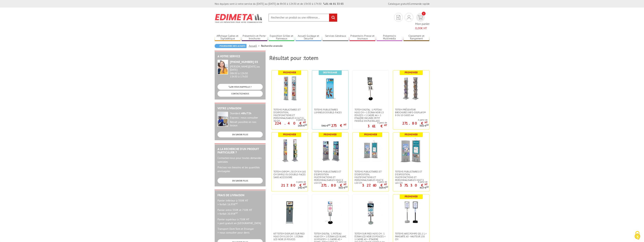 The height and width of the screenshot is (242, 644). What do you see at coordinates (290, 123) in the screenshot?
I see `p: 224.40 €` at bounding box center [290, 123].